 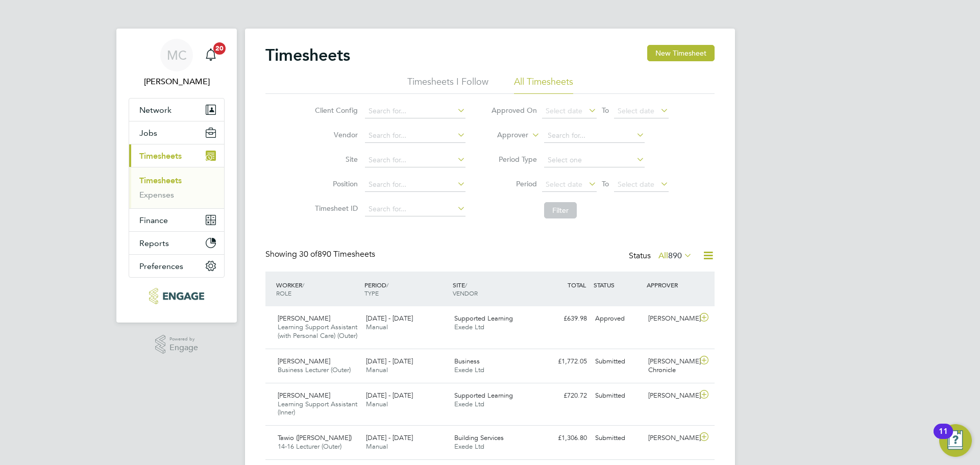 What do you see at coordinates (337, 254) in the screenshot?
I see `span: 890 Timesheets` at bounding box center [337, 254].